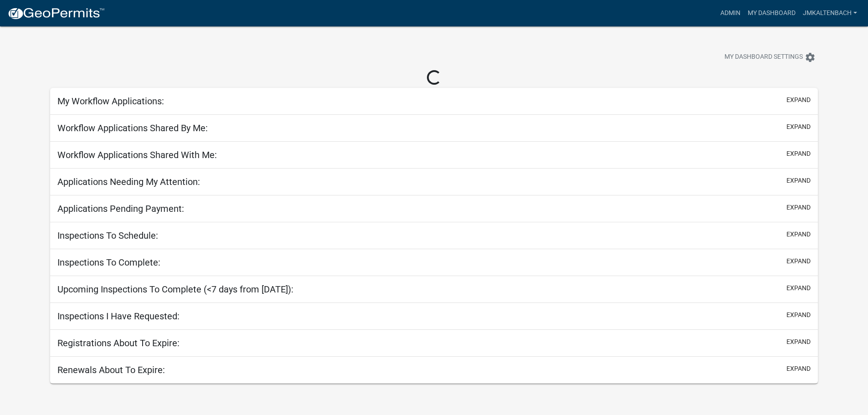  I want to click on h5: Applications Pending Payment:, so click(120, 209).